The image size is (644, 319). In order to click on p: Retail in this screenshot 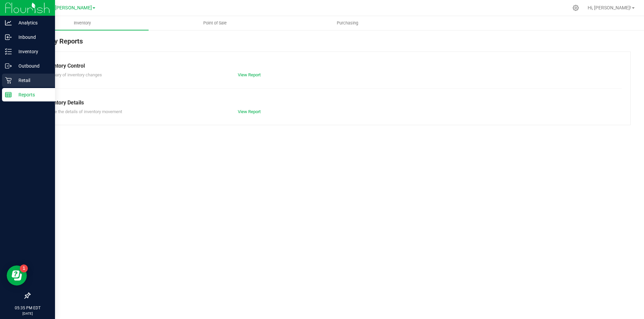, I will do `click(32, 80)`.